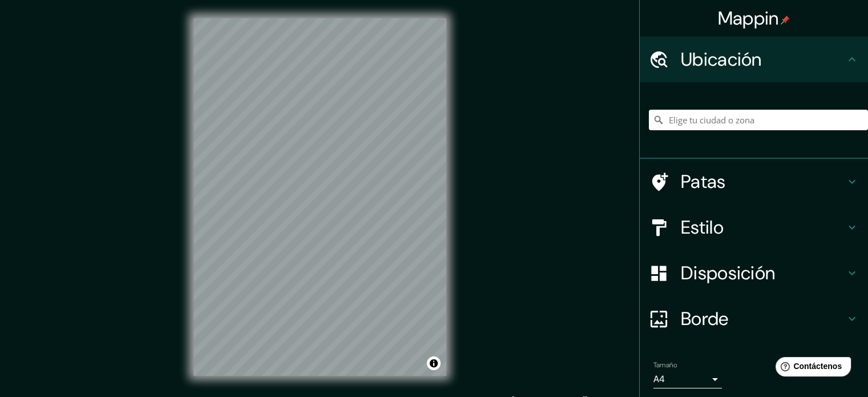 Image resolution: width=868 pixels, height=397 pixels. What do you see at coordinates (721, 59) in the screenshot?
I see `font: Ubicación` at bounding box center [721, 59].